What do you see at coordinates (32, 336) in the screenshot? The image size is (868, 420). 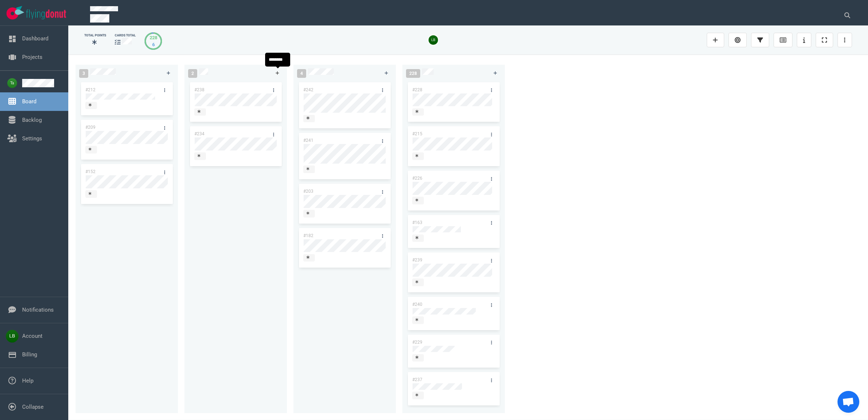 I see `a: Account` at bounding box center [32, 336].